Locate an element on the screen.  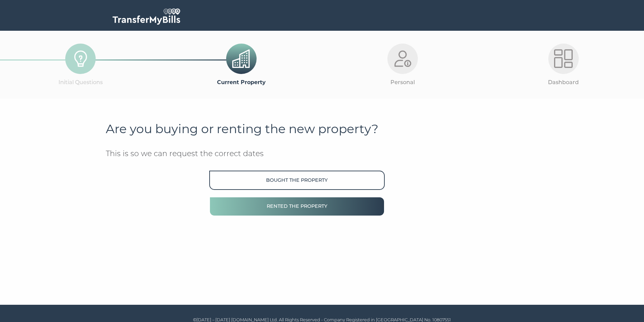
img: Initial-Questions-Icon.png is located at coordinates (80, 59).